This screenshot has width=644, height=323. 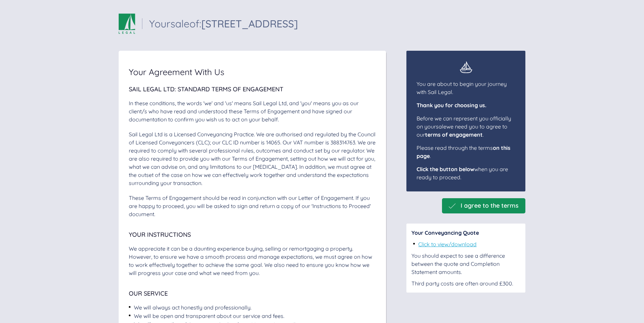 I want to click on div: Third party costs are often around £300., so click(x=466, y=283).